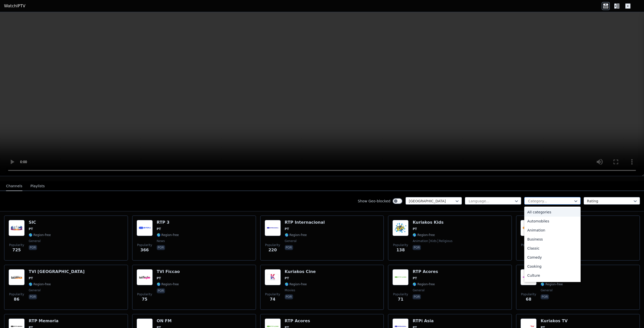  What do you see at coordinates (15, 6) in the screenshot?
I see `a: WatchIPTV` at bounding box center [15, 6].